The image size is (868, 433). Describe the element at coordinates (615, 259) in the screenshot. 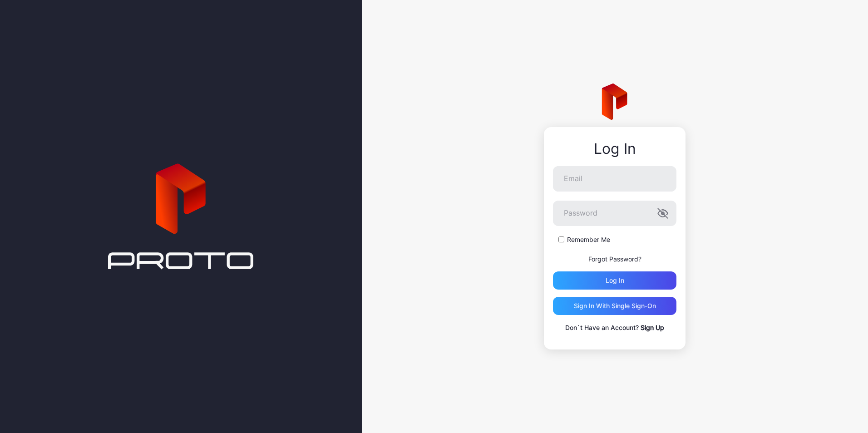

I see `a: Forgot Password?` at that location.